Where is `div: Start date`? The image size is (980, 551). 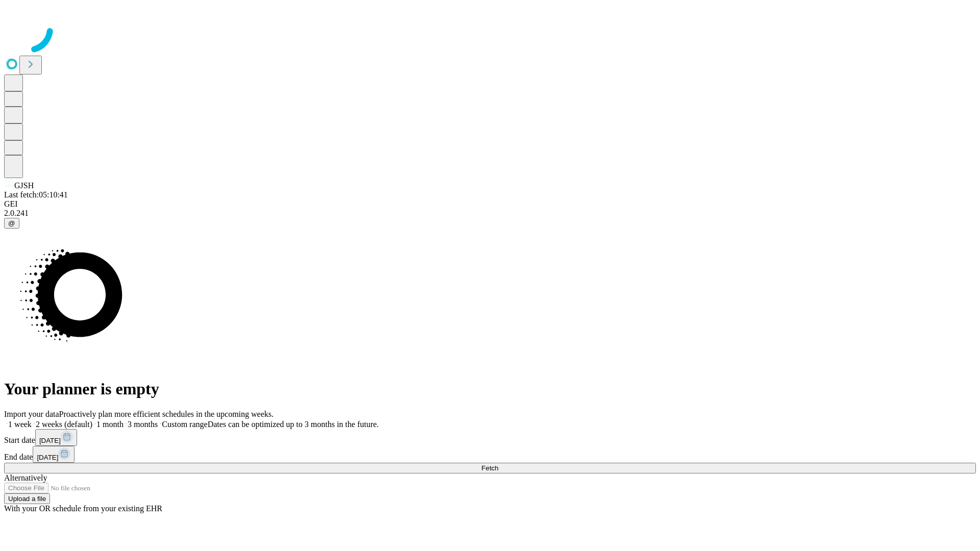 div: Start date is located at coordinates (490, 437).